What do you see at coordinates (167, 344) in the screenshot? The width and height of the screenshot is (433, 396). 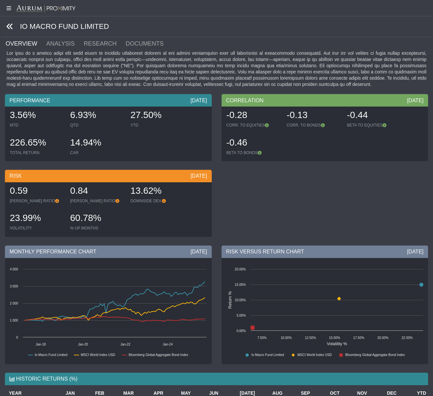 I see `text: Jan-24` at bounding box center [167, 344].